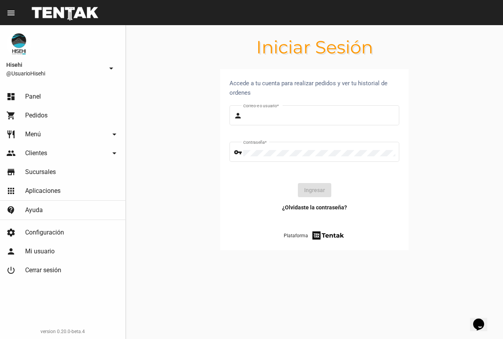 The image size is (503, 339). I want to click on span: Mi usuario, so click(40, 252).